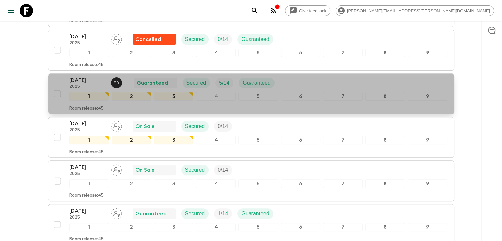  What do you see at coordinates (117, 83) in the screenshot?
I see `p: E D` at bounding box center [117, 83].